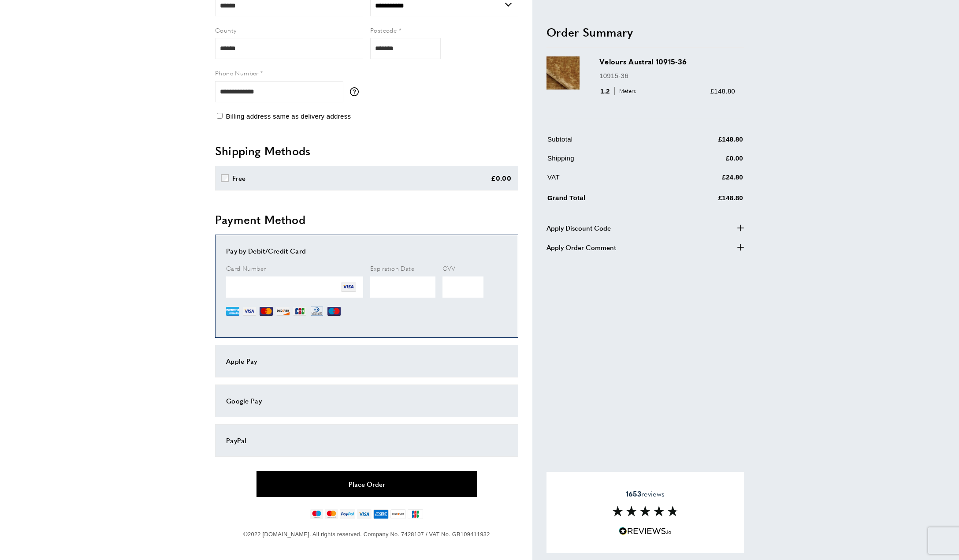 The height and width of the screenshot is (560, 959). Describe the element at coordinates (645, 511) in the screenshot. I see `img: Reviews section` at that location.